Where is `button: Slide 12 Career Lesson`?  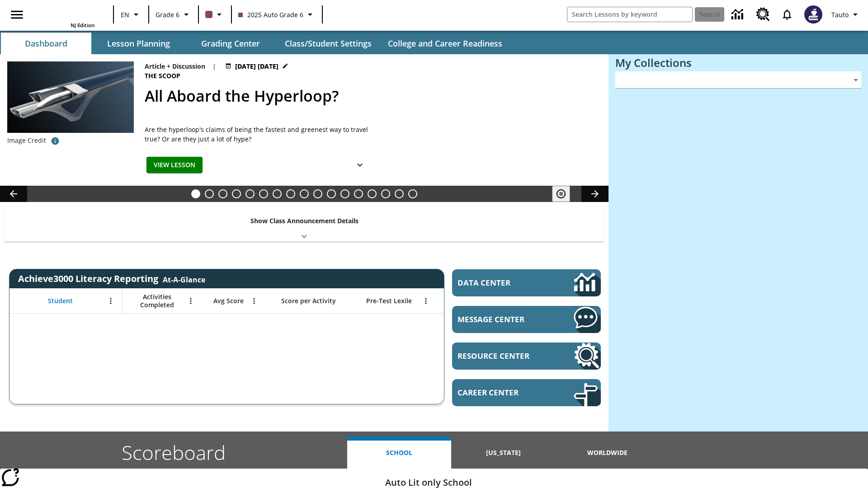 button: Slide 12 Career Lesson is located at coordinates (345, 194).